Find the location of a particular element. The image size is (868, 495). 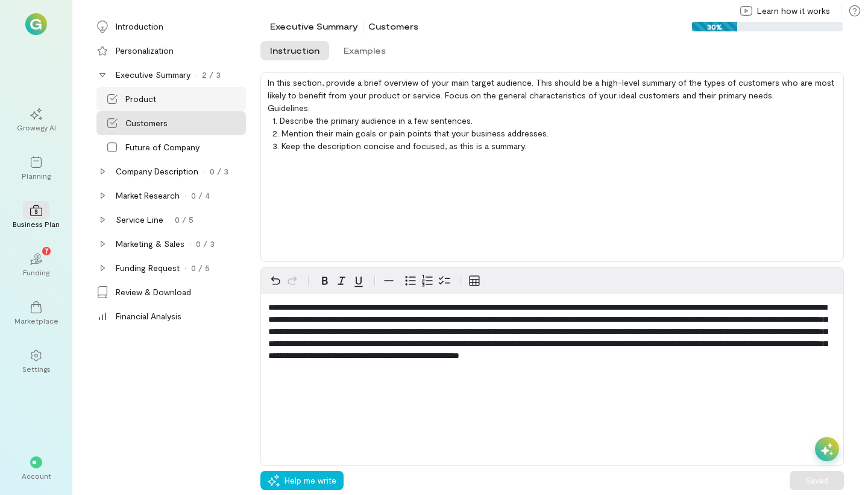

a: Marketplace is located at coordinates (36, 313).